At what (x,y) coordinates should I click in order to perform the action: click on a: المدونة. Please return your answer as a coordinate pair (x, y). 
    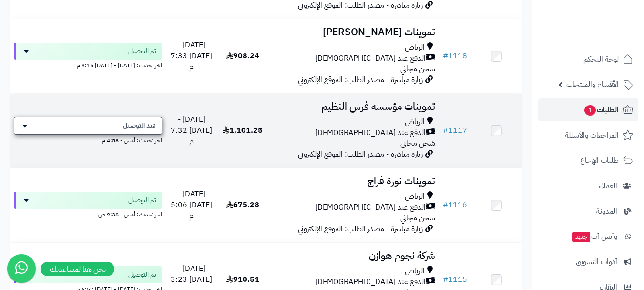
    Looking at the image, I should click on (589, 211).